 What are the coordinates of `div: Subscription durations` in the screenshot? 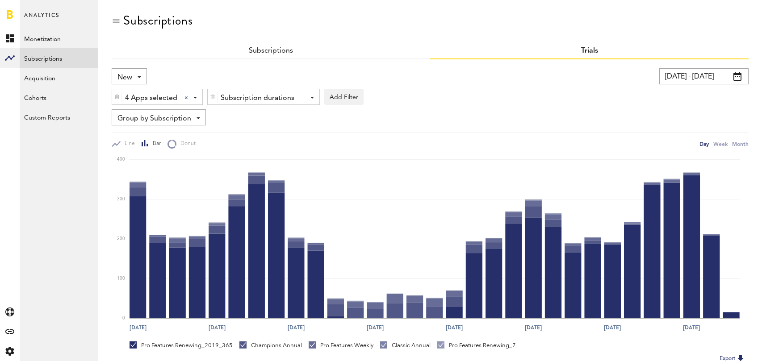 It's located at (260, 98).